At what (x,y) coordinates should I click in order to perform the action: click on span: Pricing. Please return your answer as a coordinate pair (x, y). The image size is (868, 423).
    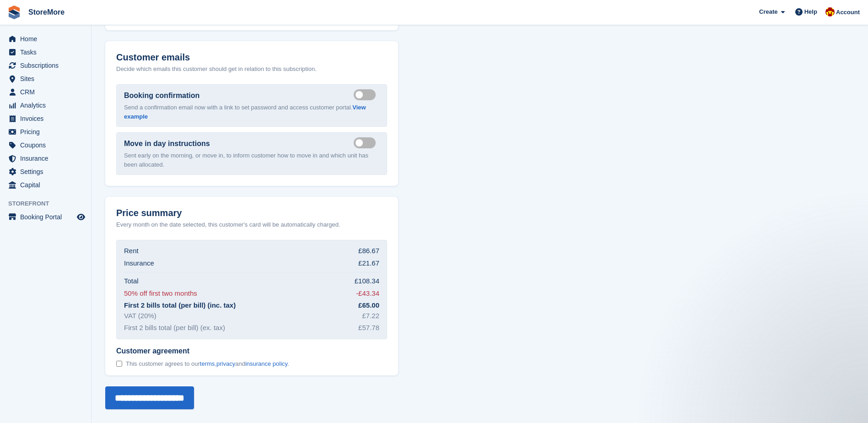
    Looking at the image, I should click on (47, 131).